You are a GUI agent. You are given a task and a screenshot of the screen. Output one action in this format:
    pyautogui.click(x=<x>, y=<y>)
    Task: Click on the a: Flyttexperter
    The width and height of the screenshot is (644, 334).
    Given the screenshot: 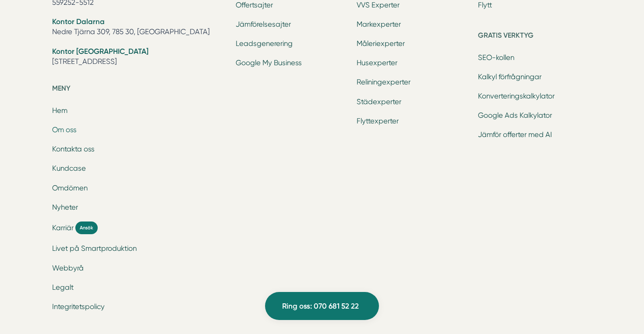 What is the action you would take?
    pyautogui.click(x=377, y=121)
    